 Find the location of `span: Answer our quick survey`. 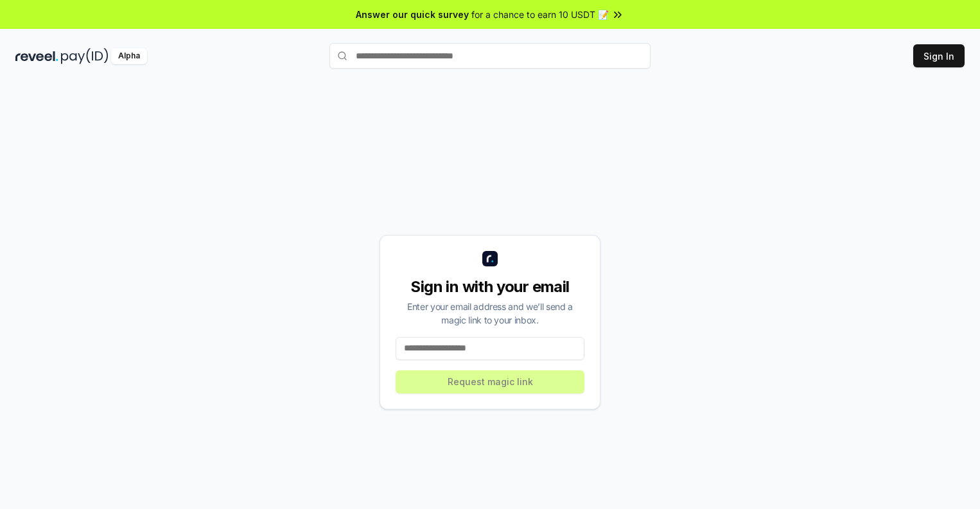

span: Answer our quick survey is located at coordinates (412, 14).